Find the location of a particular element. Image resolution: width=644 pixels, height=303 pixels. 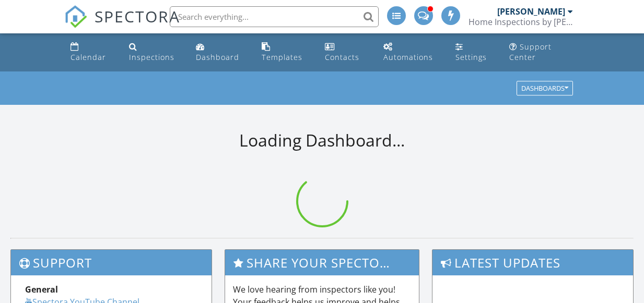

a: Calendar is located at coordinates (91, 52).